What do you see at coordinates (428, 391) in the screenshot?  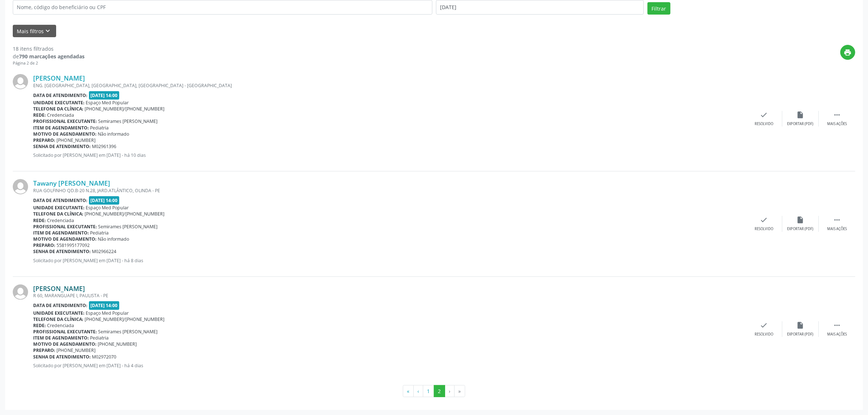 I see `button: Go to page 1` at bounding box center [428, 391].